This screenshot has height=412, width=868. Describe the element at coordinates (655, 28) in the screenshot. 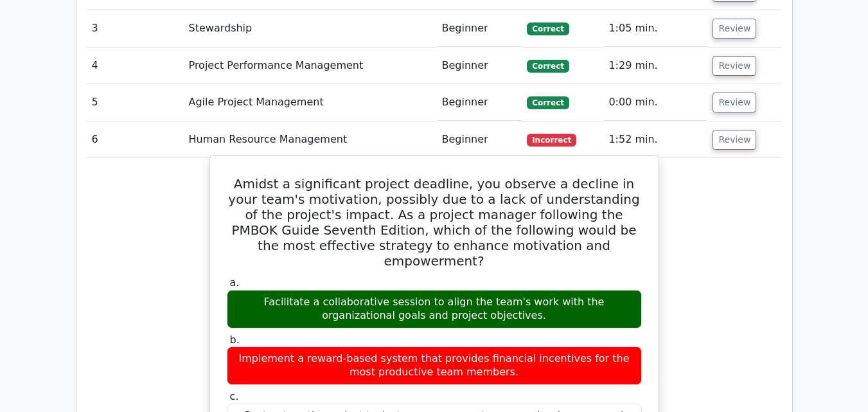

I see `td: 1:05 min.` at that location.